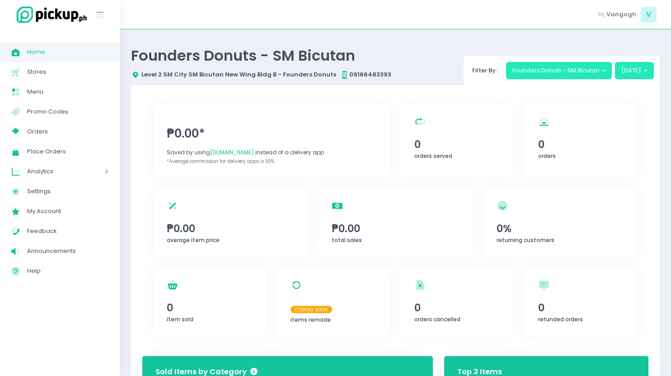 This screenshot has height=376, width=671. What do you see at coordinates (68, 191) in the screenshot?
I see `span: Settings` at bounding box center [68, 191].